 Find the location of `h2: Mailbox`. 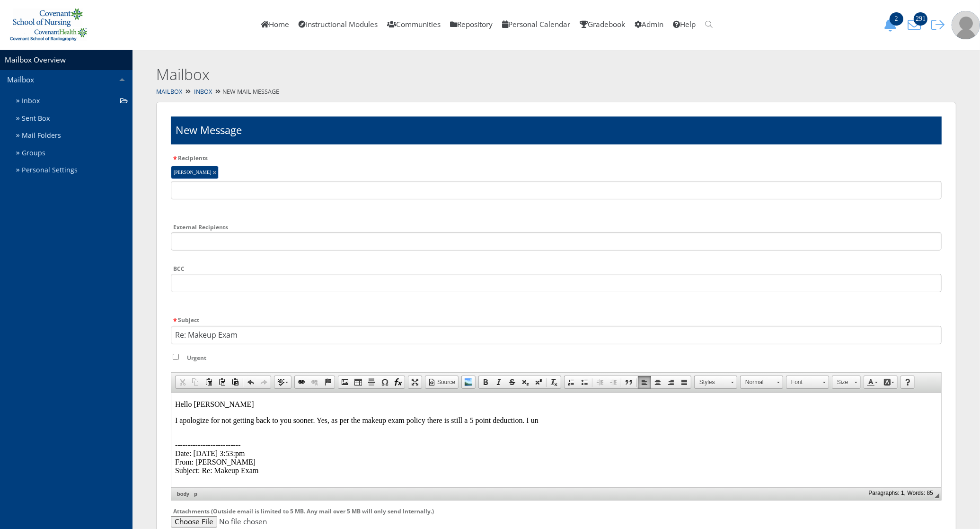

h2: Mailbox is located at coordinates (465, 74).